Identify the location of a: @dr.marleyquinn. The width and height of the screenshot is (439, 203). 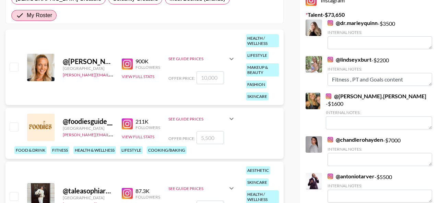
(353, 23).